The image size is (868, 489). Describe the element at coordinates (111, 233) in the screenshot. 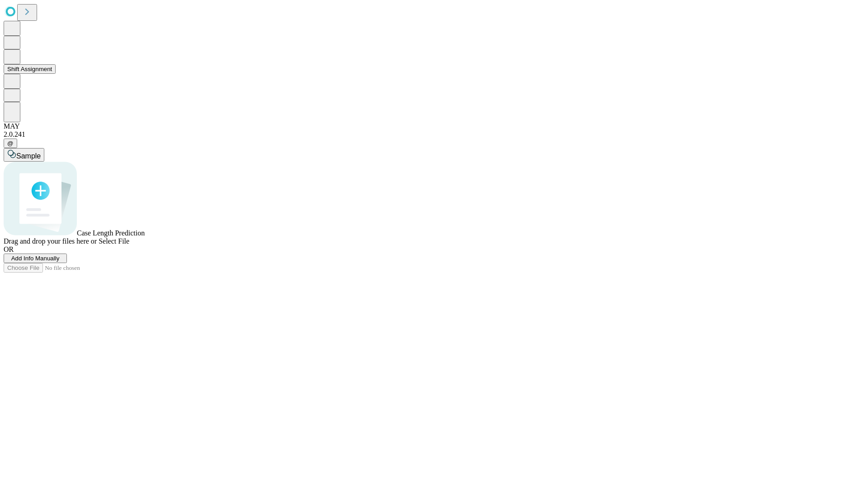

I see `span: Case Length Prediction` at that location.